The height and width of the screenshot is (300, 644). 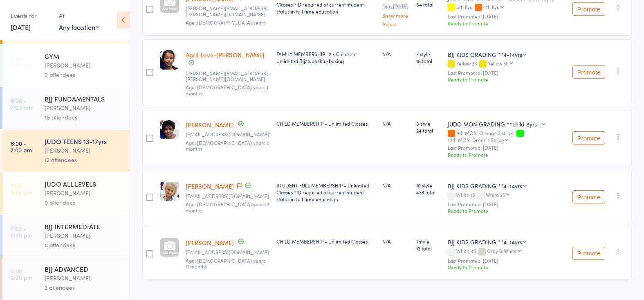 What do you see at coordinates (169, 191) in the screenshot?
I see `img: image1652897926.png` at bounding box center [169, 191].